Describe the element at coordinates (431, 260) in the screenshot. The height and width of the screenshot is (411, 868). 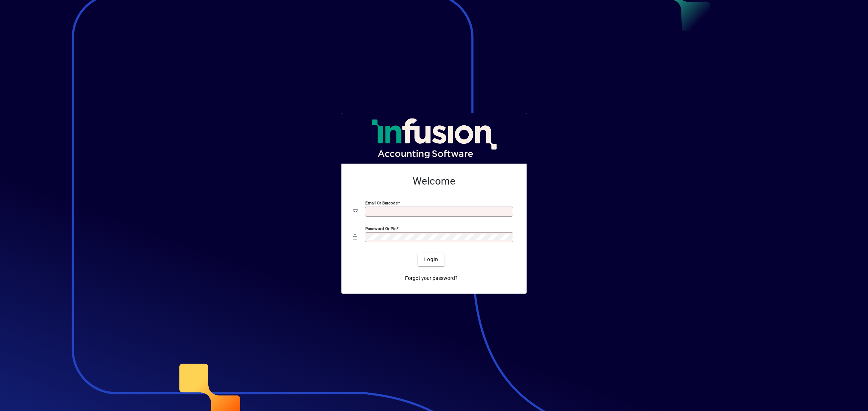
I see `span: Login` at that location.